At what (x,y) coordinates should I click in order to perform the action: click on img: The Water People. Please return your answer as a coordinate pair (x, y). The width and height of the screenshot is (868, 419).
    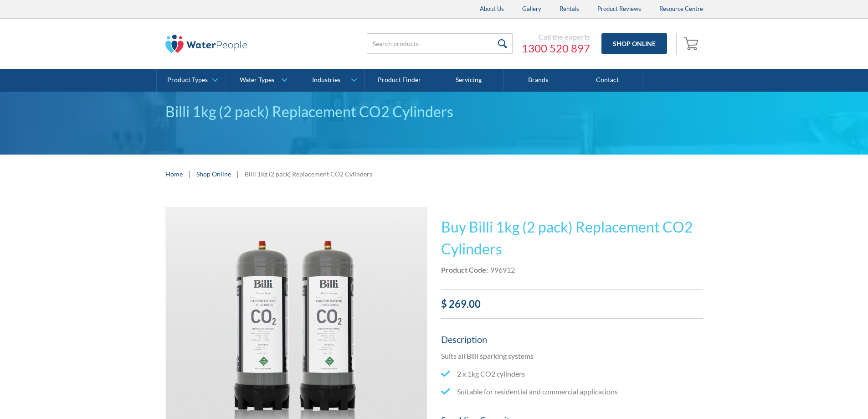
    Looking at the image, I should click on (206, 44).